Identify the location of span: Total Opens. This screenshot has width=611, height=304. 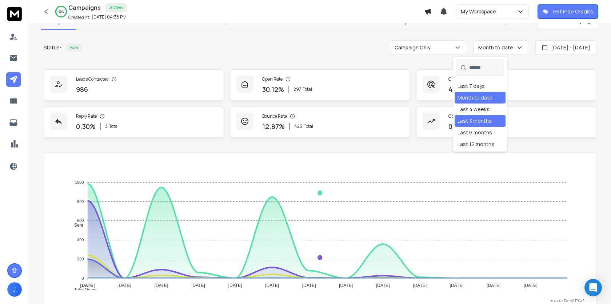
(83, 290).